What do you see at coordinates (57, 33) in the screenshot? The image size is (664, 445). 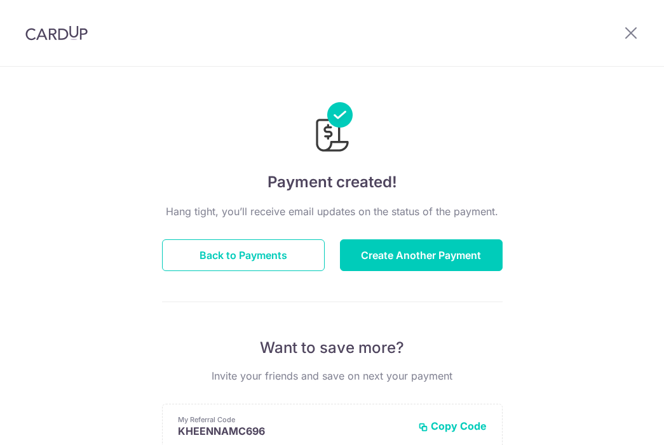 I see `img: CardUp` at bounding box center [57, 33].